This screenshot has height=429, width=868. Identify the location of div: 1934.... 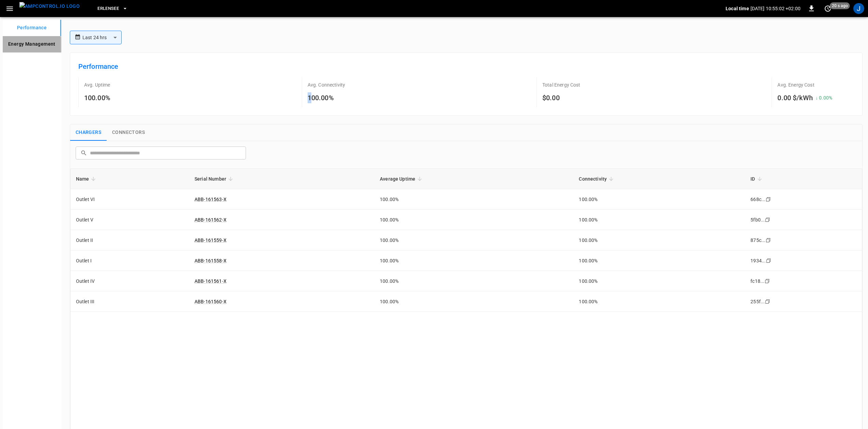
(758, 261).